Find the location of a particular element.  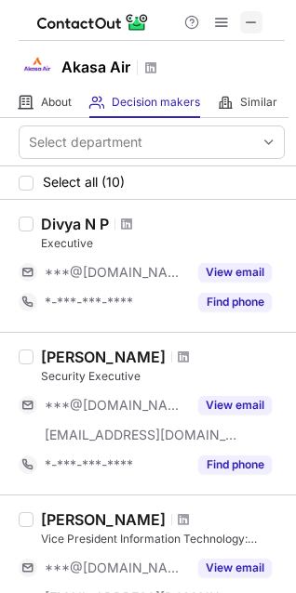

img: s_229fb45d2d22d21b2eb3d6442c1703 is located at coordinates (37, 64).